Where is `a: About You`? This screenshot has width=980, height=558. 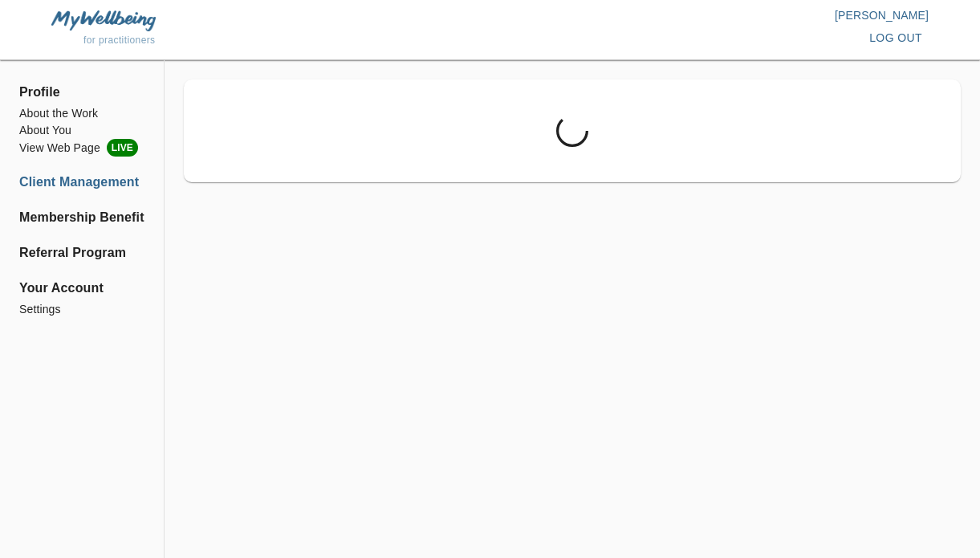 a: About You is located at coordinates (82, 130).